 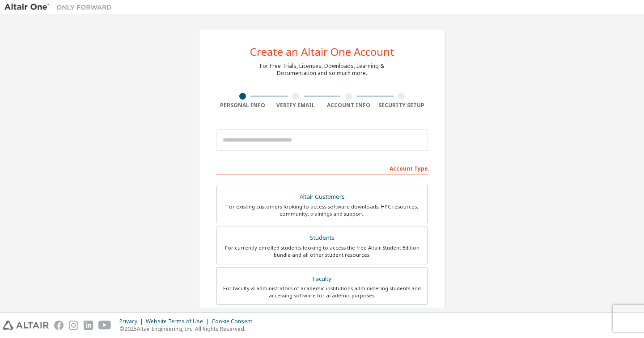 I want to click on div: Create an Altair One Account, so click(x=322, y=52).